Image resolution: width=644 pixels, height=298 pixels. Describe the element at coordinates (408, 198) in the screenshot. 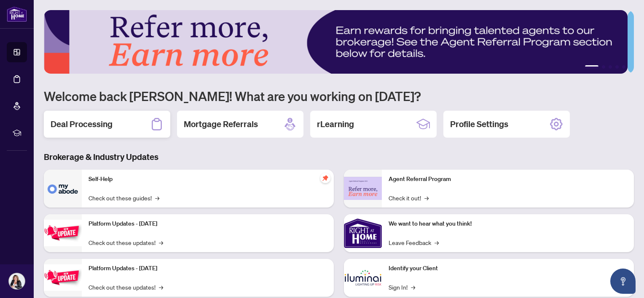

I see `a: Check it out!→` at that location.